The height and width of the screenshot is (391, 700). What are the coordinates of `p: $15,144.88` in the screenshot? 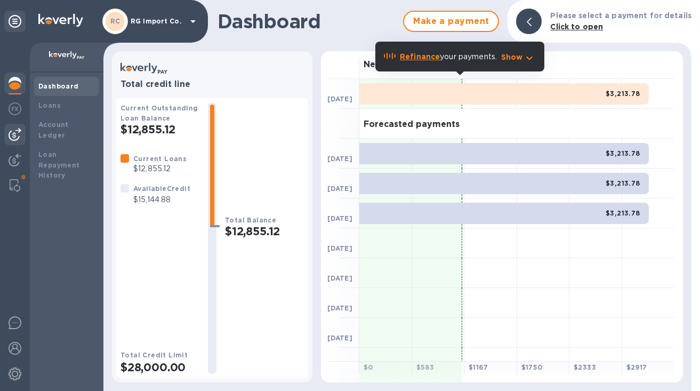 It's located at (161, 199).